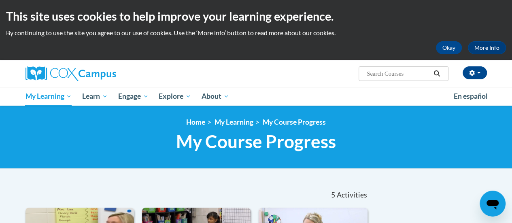 The image size is (512, 223). Describe the element at coordinates (175, 96) in the screenshot. I see `a: Explore` at that location.